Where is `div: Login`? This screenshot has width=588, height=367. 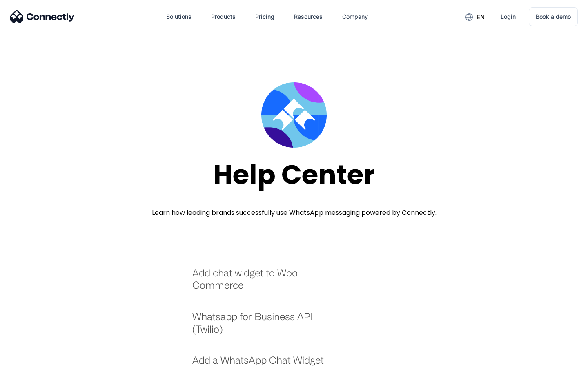 div: Login is located at coordinates (508, 17).